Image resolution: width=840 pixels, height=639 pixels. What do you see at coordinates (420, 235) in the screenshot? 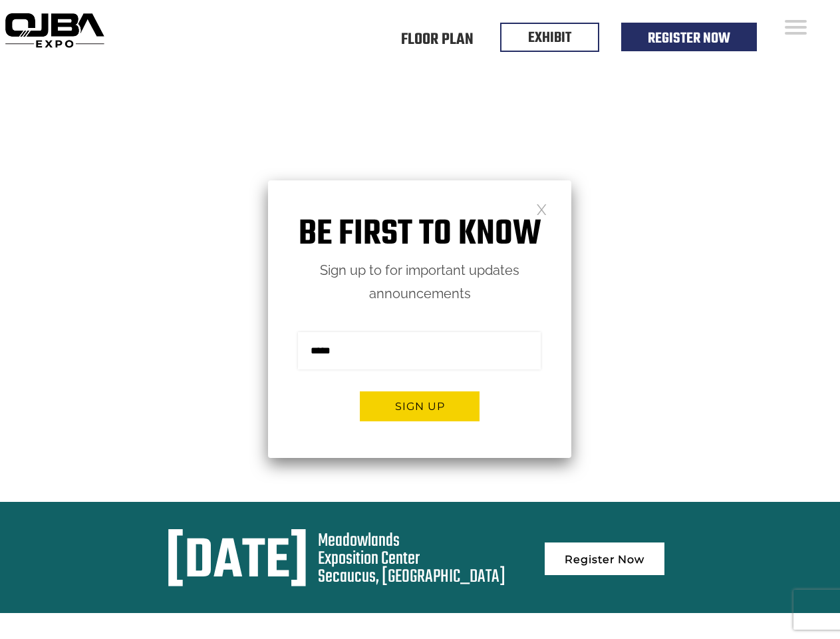
I see `h1: Be first to know` at bounding box center [420, 235].